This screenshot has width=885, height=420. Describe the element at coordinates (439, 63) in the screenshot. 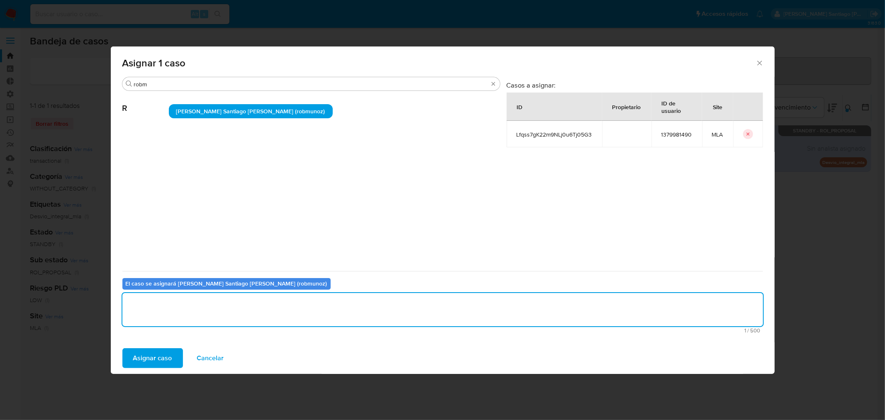

I see `span: Asignar 1 caso` at that location.